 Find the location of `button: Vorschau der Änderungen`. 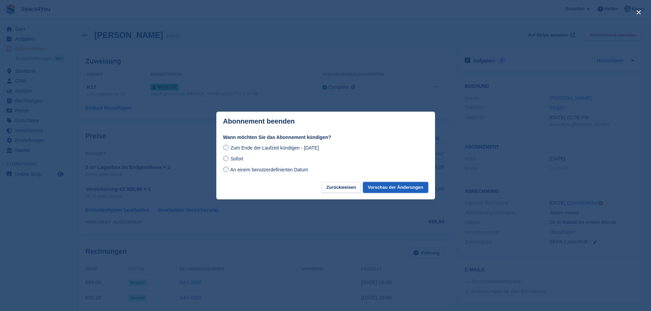

button: Vorschau der Änderungen is located at coordinates (395, 188).